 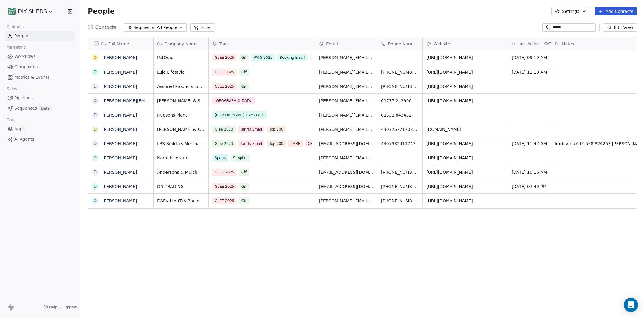 I want to click on a: Help & Support, so click(x=60, y=308).